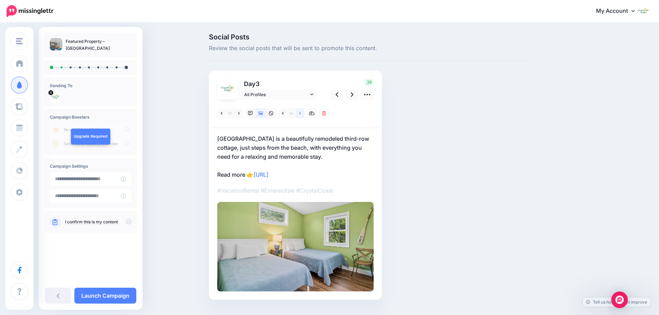 The image size is (659, 315). Describe the element at coordinates (616, 302) in the screenshot. I see `a: Tell us how we can improve` at that location.